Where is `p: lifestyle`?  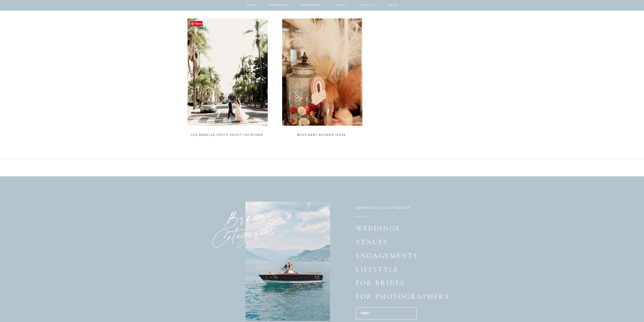
p: lifestyle is located at coordinates (376, 270).